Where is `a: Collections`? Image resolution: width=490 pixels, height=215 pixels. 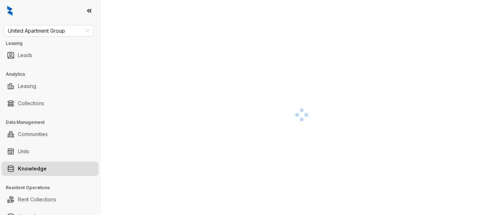
a: Collections is located at coordinates (31, 103).